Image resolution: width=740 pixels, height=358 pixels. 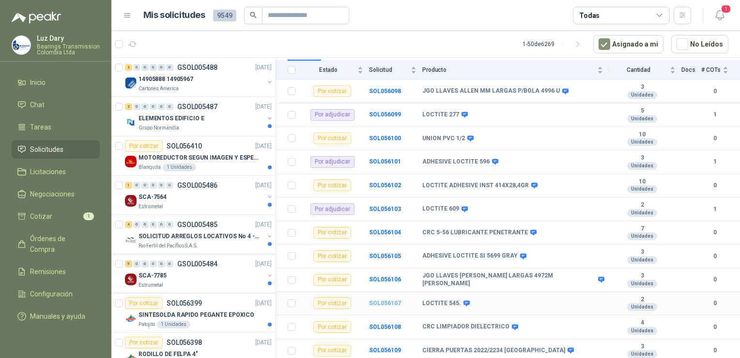 I want to click on a: Tareas, so click(x=56, y=127).